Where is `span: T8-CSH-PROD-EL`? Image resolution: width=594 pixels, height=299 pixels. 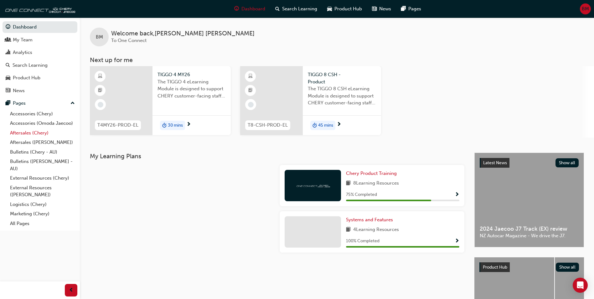
span: T8-CSH-PROD-EL is located at coordinates (268, 125).